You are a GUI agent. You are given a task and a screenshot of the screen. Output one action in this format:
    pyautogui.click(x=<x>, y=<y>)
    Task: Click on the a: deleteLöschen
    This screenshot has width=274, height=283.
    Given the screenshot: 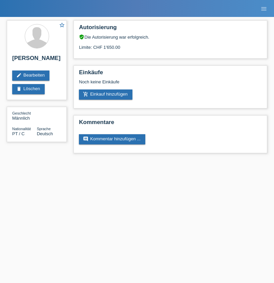 What is the action you would take?
    pyautogui.click(x=28, y=89)
    